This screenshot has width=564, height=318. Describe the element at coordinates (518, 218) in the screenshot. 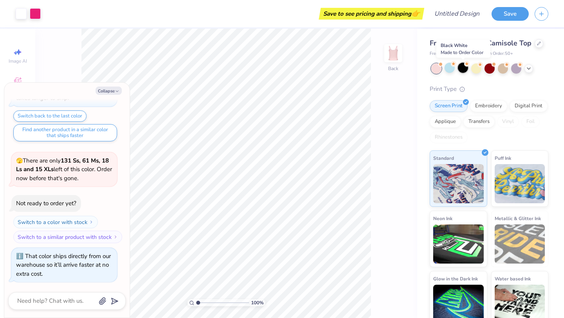

I see `span: Metallic & Glitter Ink` at that location.